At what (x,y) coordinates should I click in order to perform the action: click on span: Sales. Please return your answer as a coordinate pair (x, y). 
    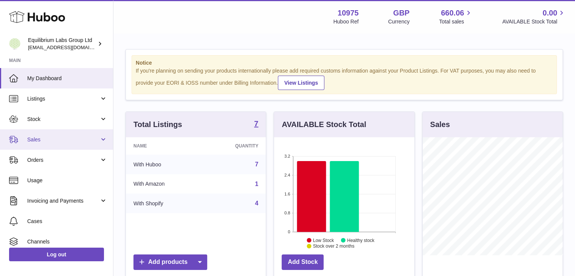
    Looking at the image, I should click on (63, 140).